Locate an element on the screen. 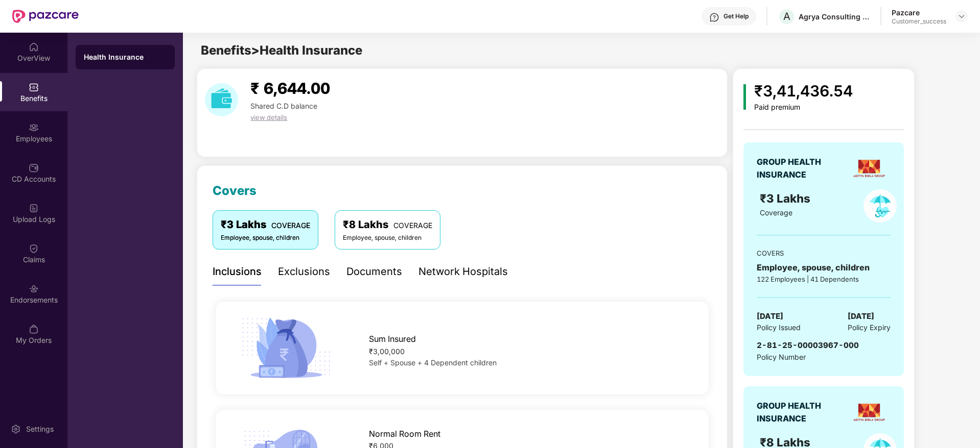 The height and width of the screenshot is (448, 980). div: Health Insurance is located at coordinates (125, 57).